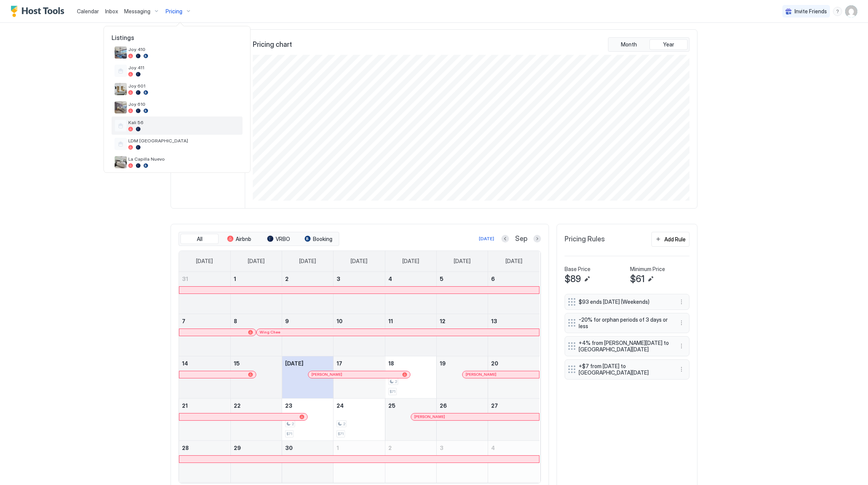  Describe the element at coordinates (177, 38) in the screenshot. I see `span: Listings` at that location.